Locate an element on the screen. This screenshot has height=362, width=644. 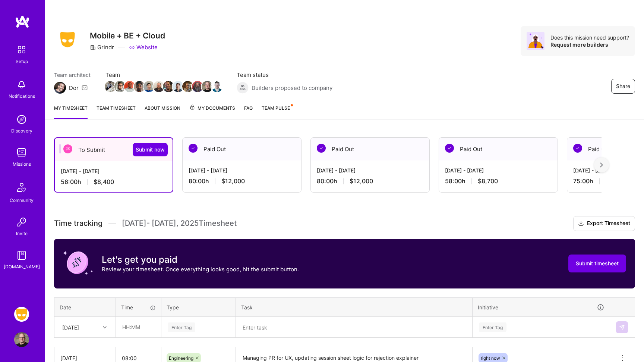
img: setup is located at coordinates (22, 50).